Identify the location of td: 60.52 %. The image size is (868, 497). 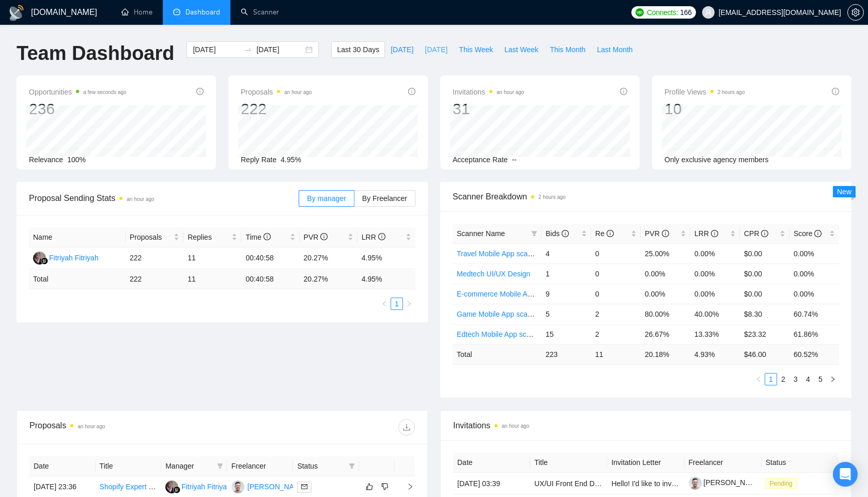
(814, 354).